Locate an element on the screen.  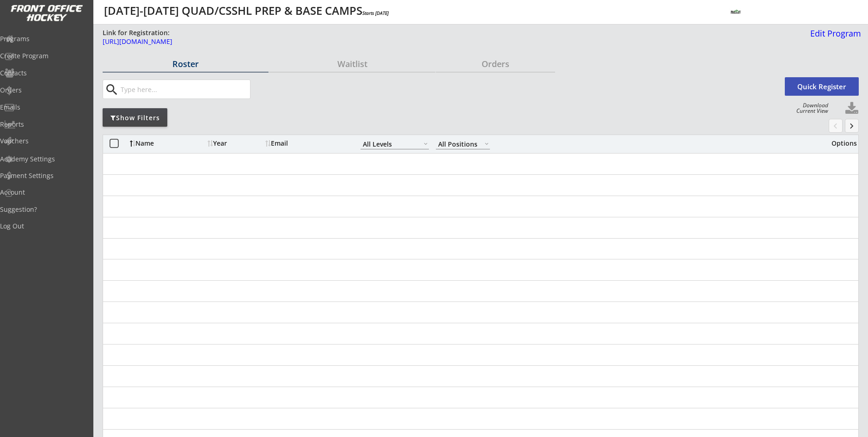
button: Click to download full roster. Your browser settings may try to block it, check your security set... is located at coordinates (851, 109).